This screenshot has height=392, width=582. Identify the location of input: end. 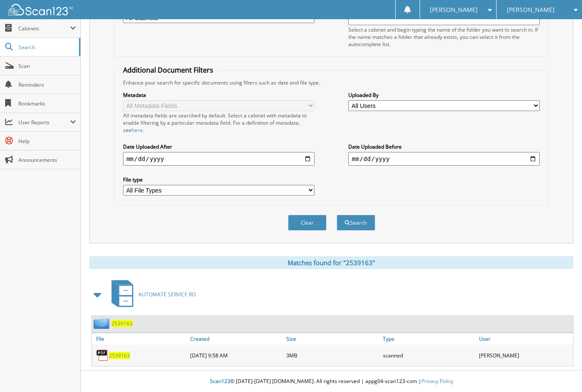
(444, 159).